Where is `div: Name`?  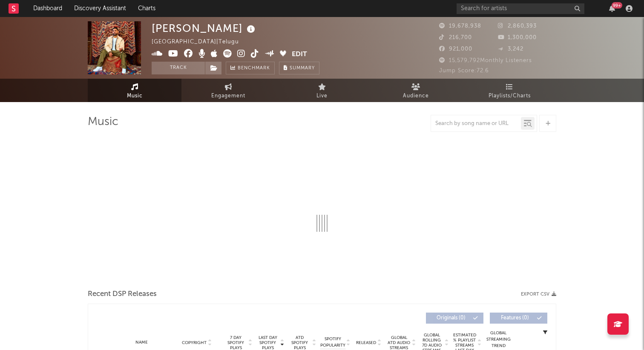
div: Name is located at coordinates (141, 342).